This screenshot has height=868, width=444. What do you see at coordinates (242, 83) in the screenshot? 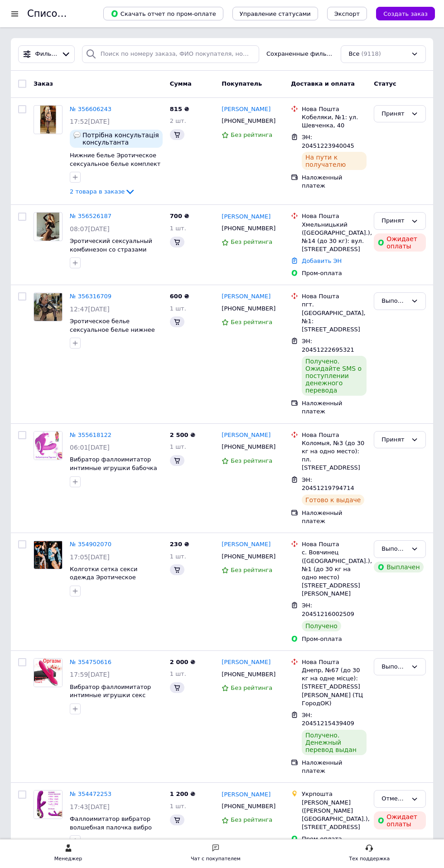
I see `span: Покупатель` at bounding box center [242, 83].